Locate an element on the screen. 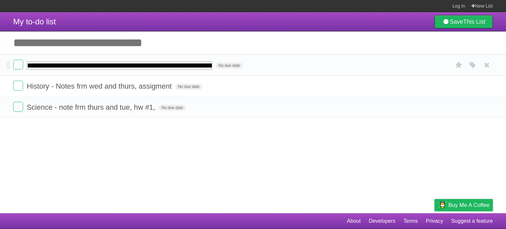 Image resolution: width=506 pixels, height=229 pixels. a: Suggest a feature is located at coordinates (472, 221).